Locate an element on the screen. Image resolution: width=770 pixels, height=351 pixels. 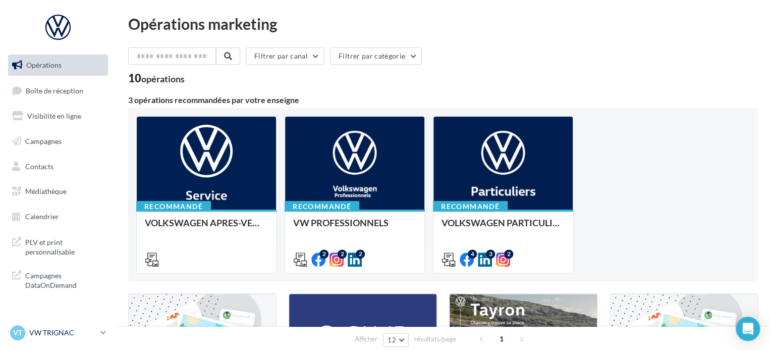
span: Campagnes is located at coordinates (43, 141).